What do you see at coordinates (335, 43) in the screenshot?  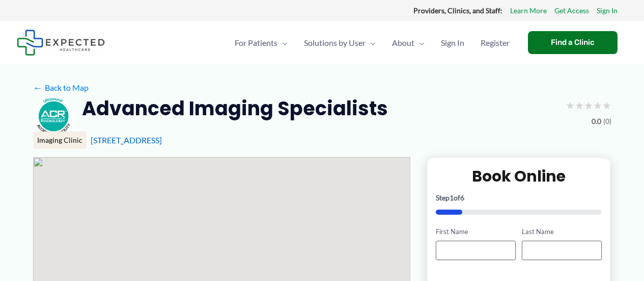 I see `span: Solutions by User` at bounding box center [335, 43].